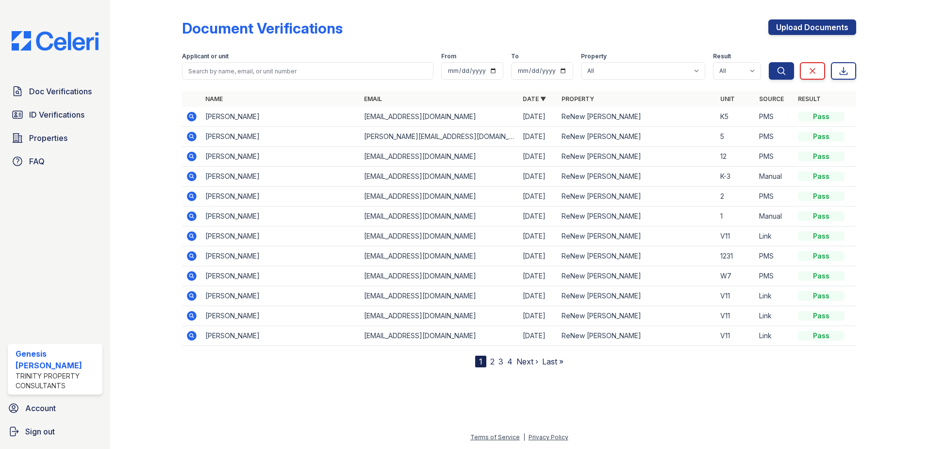 The height and width of the screenshot is (449, 928). What do you see at coordinates (736, 156) in the screenshot?
I see `td: 12` at bounding box center [736, 156].